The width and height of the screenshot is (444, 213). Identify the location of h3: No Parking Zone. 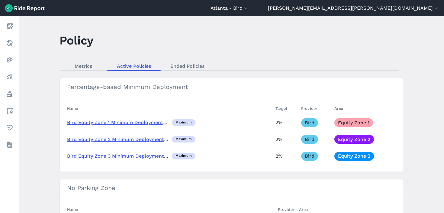
(232, 188).